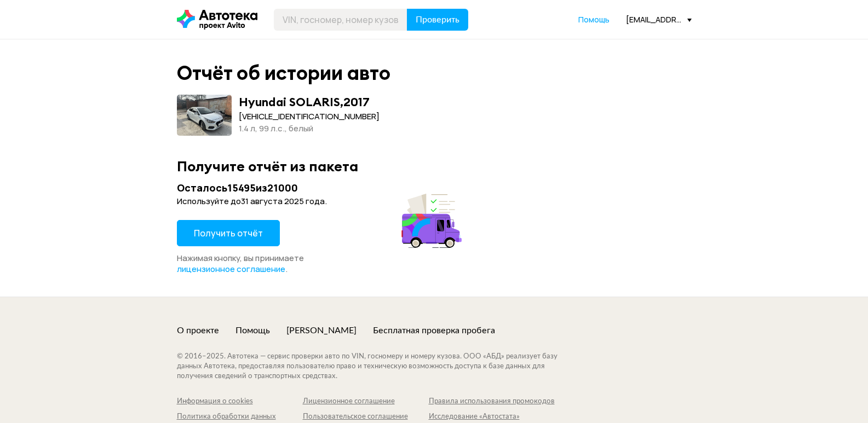 The height and width of the screenshot is (423, 868). Describe the element at coordinates (594, 19) in the screenshot. I see `span: Помощь` at that location.